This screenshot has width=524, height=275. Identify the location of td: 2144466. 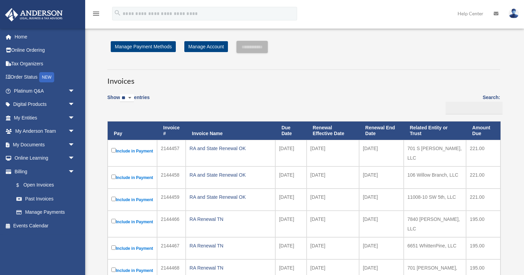
(171, 224).